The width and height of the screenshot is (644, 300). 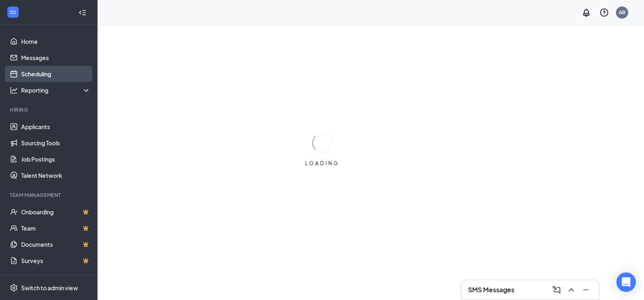 What do you see at coordinates (83, 13) in the screenshot?
I see `svg: Collapse` at bounding box center [83, 13].